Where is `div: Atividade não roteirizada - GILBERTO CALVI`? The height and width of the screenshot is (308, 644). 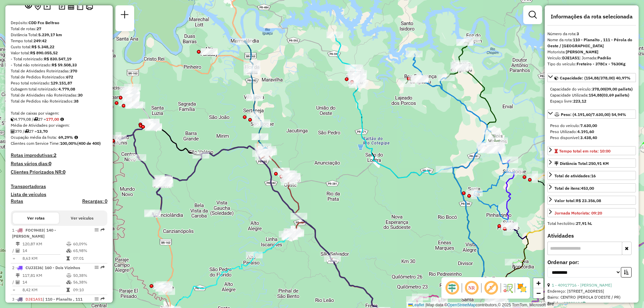 div: Atividade não roteirizada - GILBERTO CALVI is located at coordinates (128, 90).